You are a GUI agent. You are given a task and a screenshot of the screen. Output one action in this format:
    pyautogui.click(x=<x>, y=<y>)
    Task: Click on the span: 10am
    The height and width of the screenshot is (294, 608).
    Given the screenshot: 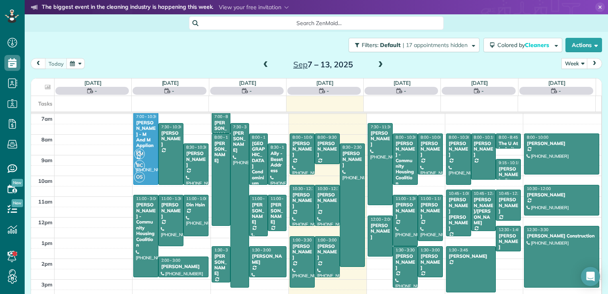 What is the action you would take?
    pyautogui.click(x=45, y=181)
    